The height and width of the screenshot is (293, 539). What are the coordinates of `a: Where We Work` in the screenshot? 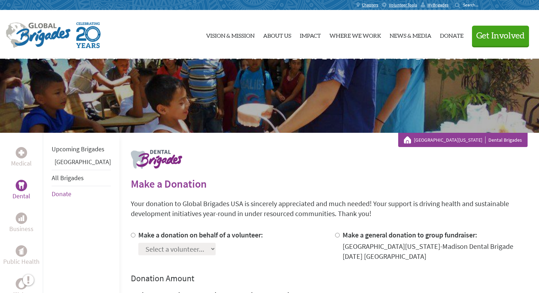 It's located at (355, 35).